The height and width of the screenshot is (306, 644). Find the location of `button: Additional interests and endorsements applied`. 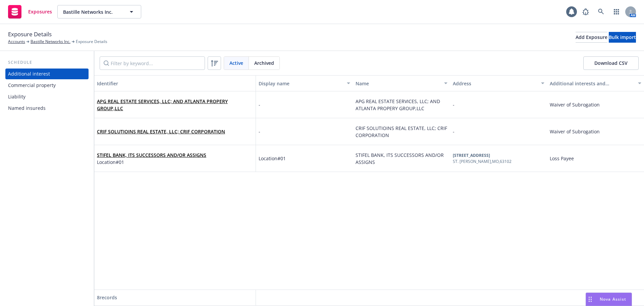

button: Additional interests and endorsements applied is located at coordinates (595, 83).